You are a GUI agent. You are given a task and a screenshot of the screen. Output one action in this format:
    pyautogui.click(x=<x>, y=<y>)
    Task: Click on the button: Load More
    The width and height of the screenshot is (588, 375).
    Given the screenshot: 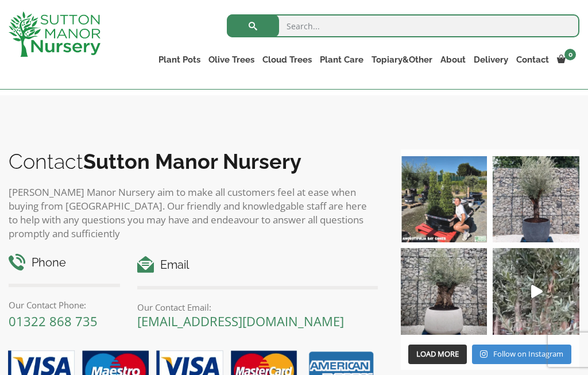 What is the action you would take?
    pyautogui.click(x=438, y=354)
    